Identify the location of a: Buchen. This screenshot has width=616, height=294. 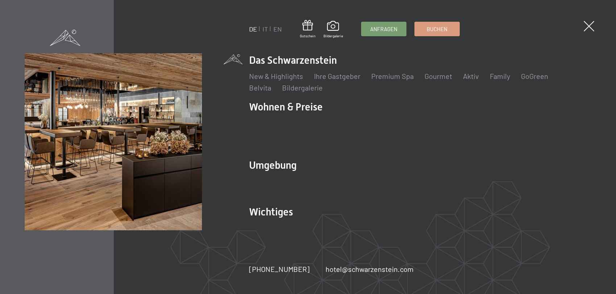
(437, 29).